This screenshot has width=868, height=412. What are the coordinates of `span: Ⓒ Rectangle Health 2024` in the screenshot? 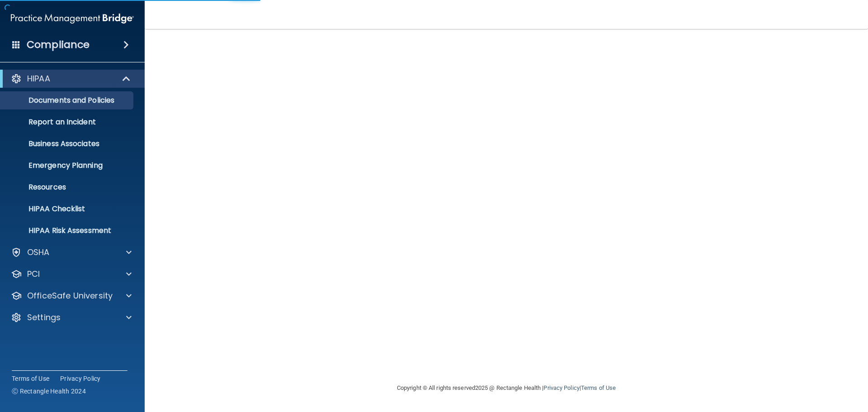 It's located at (49, 391).